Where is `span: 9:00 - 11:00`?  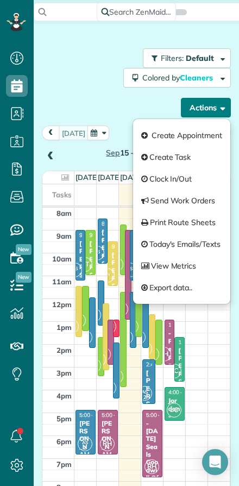 span: 9:00 - 11:00 is located at coordinates (104, 235).